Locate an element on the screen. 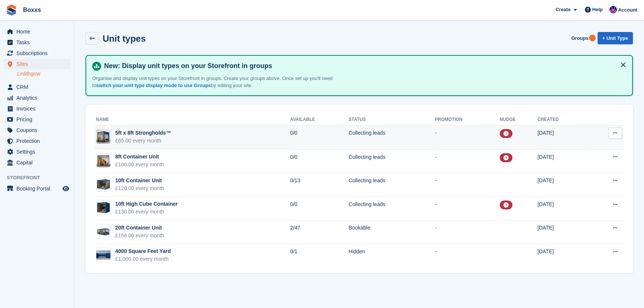 Image resolution: width=644 pixels, height=308 pixels. td: 0/13 is located at coordinates (319, 185).